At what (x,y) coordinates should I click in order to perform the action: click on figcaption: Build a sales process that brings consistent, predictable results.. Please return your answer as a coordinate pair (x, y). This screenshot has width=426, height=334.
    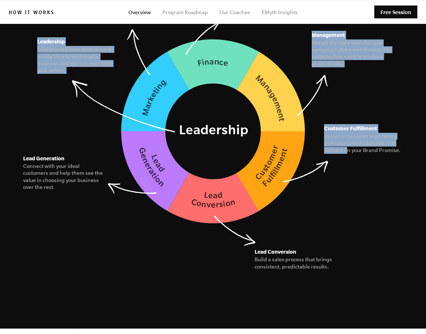
    Looking at the image, I should click on (295, 263).